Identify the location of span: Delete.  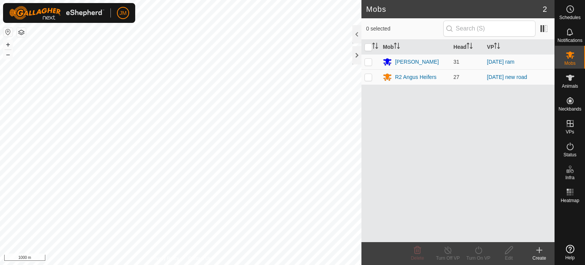
(417, 258).